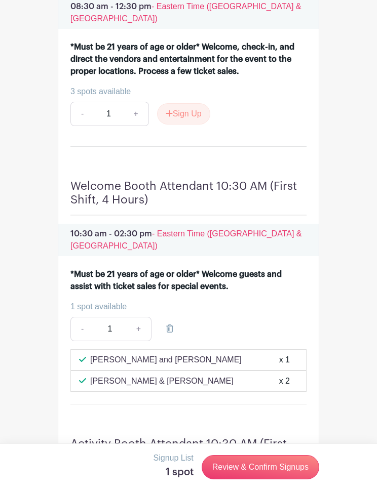 Image resolution: width=377 pixels, height=494 pixels. What do you see at coordinates (183, 114) in the screenshot?
I see `button: Sign Up` at bounding box center [183, 114].